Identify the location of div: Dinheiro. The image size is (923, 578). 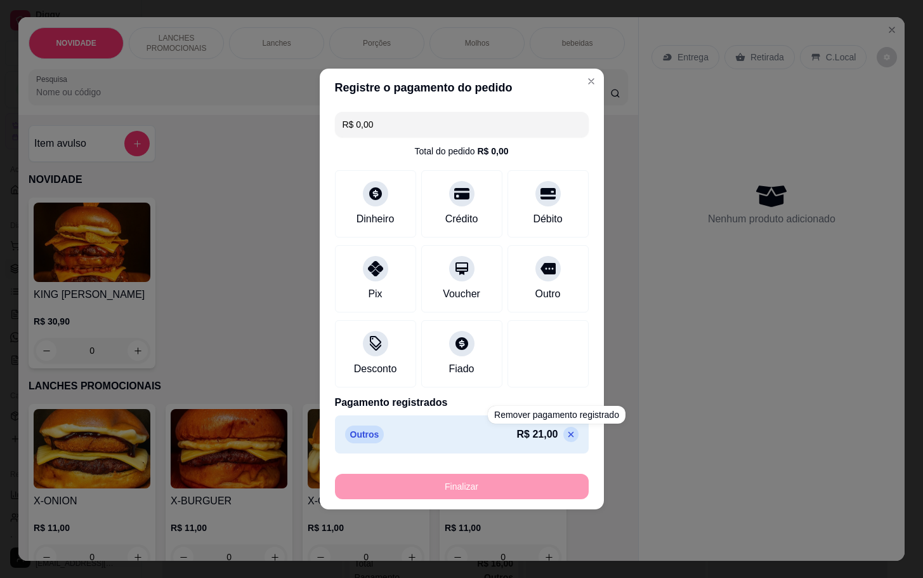
(376, 219).